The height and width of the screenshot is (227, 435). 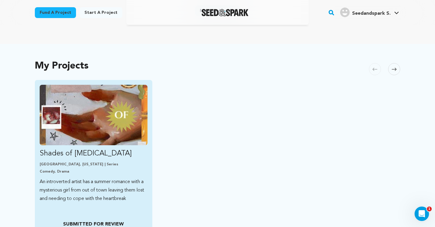 What do you see at coordinates (55, 13) in the screenshot?
I see `a: Fund a project` at bounding box center [55, 13].